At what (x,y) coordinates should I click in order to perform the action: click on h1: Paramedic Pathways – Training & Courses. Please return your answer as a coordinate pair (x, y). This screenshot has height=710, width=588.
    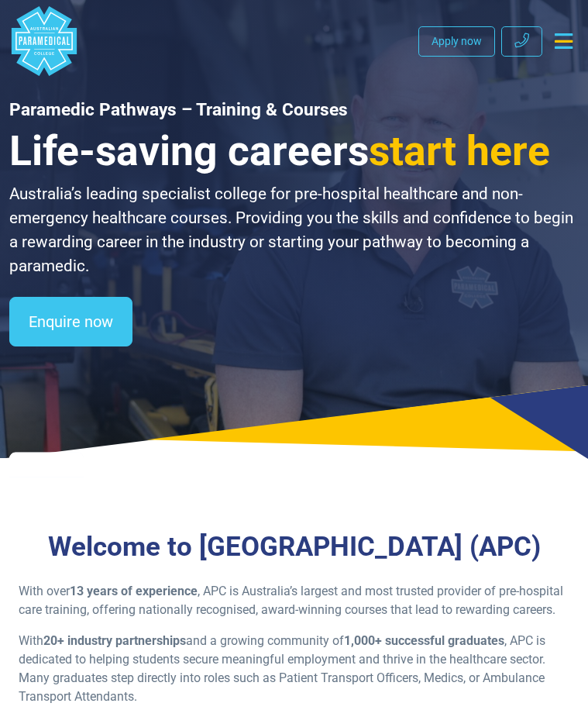
    Looking at the image, I should click on (294, 109).